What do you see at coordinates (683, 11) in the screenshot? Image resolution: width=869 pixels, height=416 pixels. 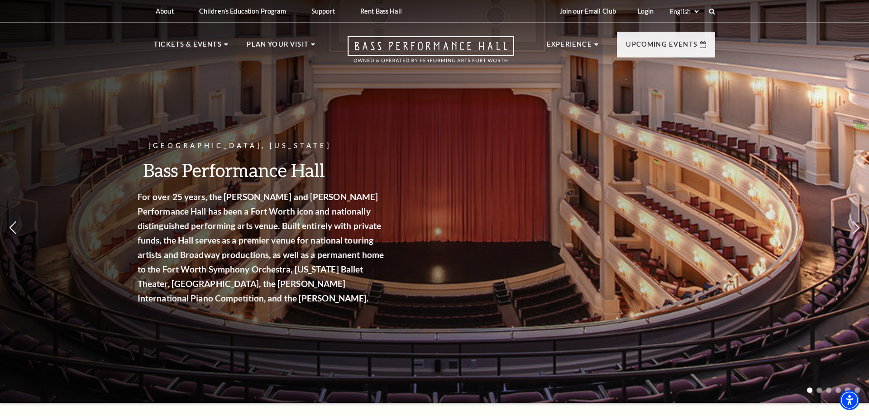 I see `select: Select:` at bounding box center [683, 11].